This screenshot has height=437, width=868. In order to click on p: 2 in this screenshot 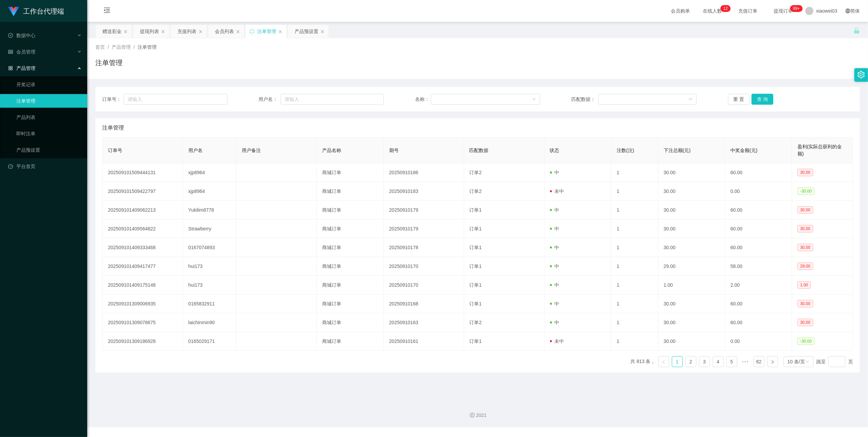, I will do `click(727, 8)`.